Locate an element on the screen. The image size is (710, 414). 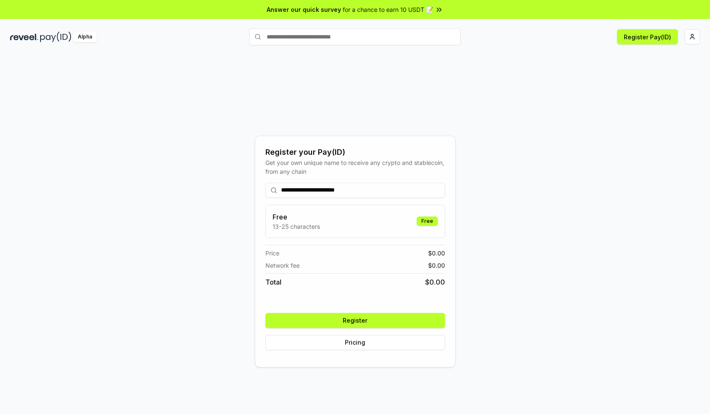
img: reveel_dark is located at coordinates (24, 37).